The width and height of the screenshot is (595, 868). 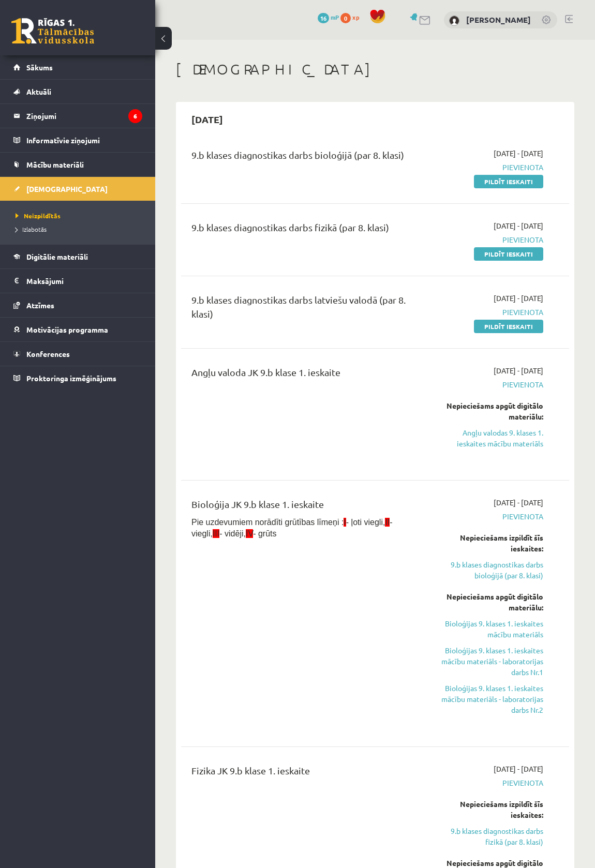 I want to click on a: 16 mP, so click(x=328, y=17).